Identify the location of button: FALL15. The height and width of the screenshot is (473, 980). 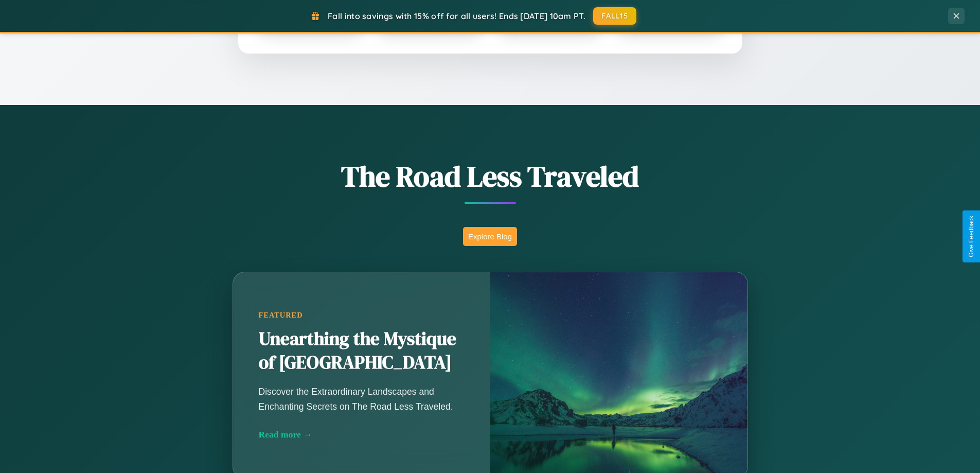
(615, 16).